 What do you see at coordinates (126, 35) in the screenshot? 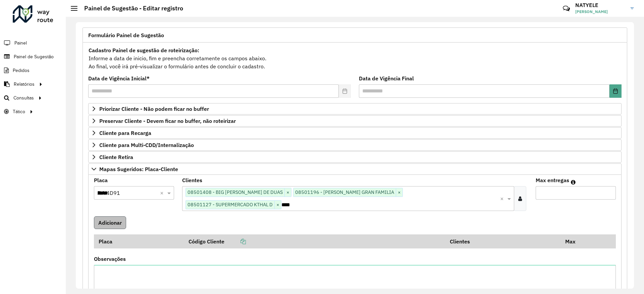
I see `span: Formulário Painel de Sugestão` at bounding box center [126, 35].